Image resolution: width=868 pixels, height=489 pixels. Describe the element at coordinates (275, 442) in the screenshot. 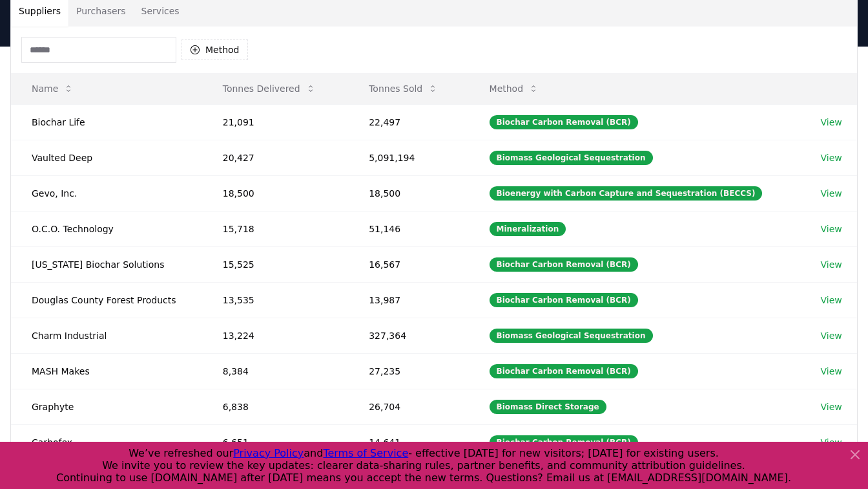

I see `td: 6,651` at that location.